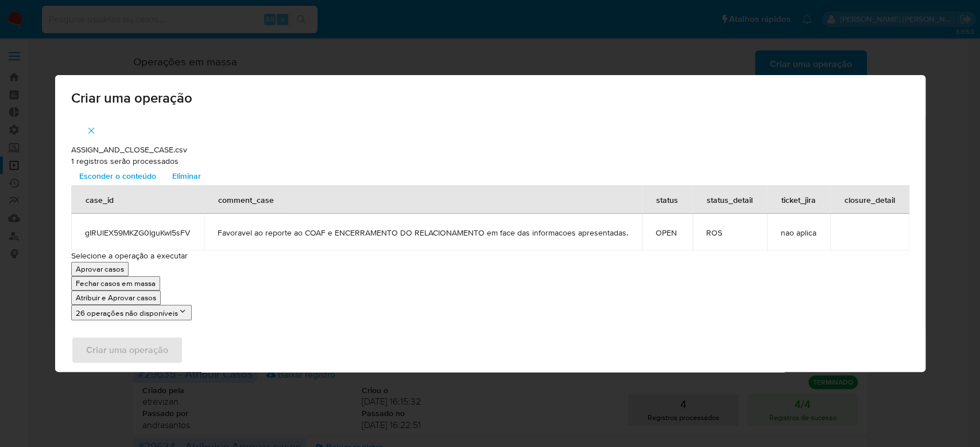 This screenshot has height=447, width=980. Describe the element at coordinates (490, 150) in the screenshot. I see `p: ASSIGN_AND_CLOSE_CASE.csv` at that location.